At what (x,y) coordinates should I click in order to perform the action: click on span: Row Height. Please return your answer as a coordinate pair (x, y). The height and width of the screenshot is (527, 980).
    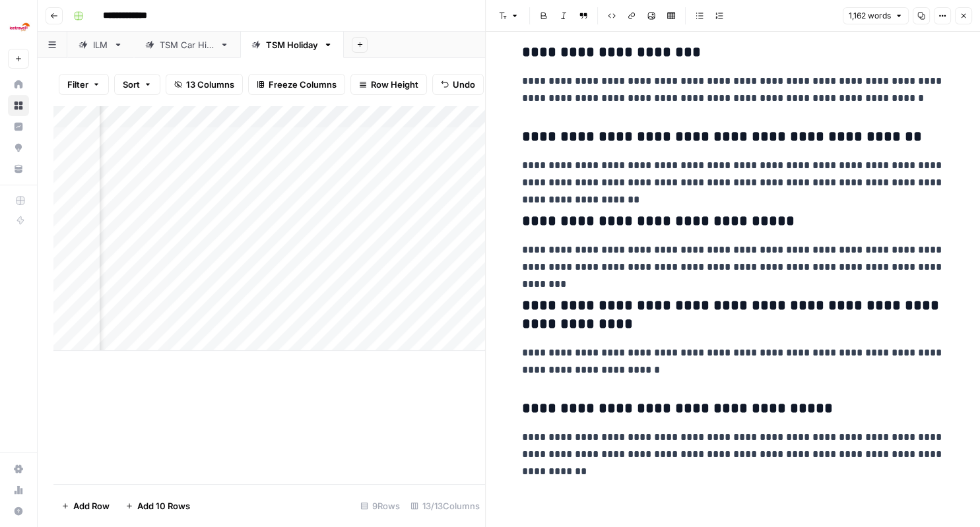
    Looking at the image, I should click on (395, 85).